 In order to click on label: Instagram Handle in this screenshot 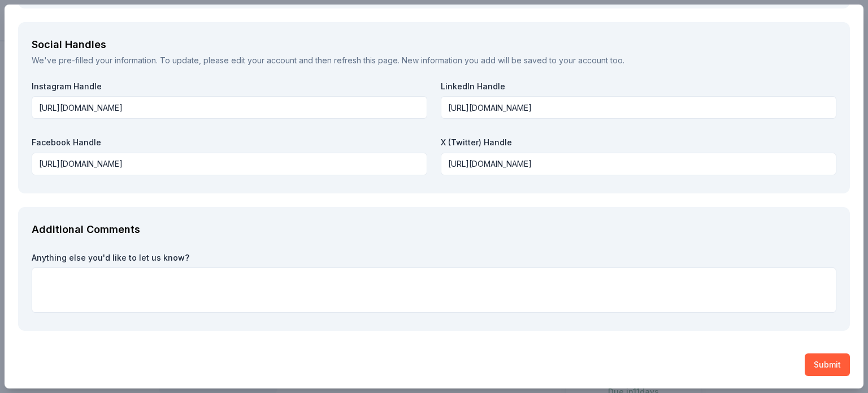, I will do `click(230, 86)`.